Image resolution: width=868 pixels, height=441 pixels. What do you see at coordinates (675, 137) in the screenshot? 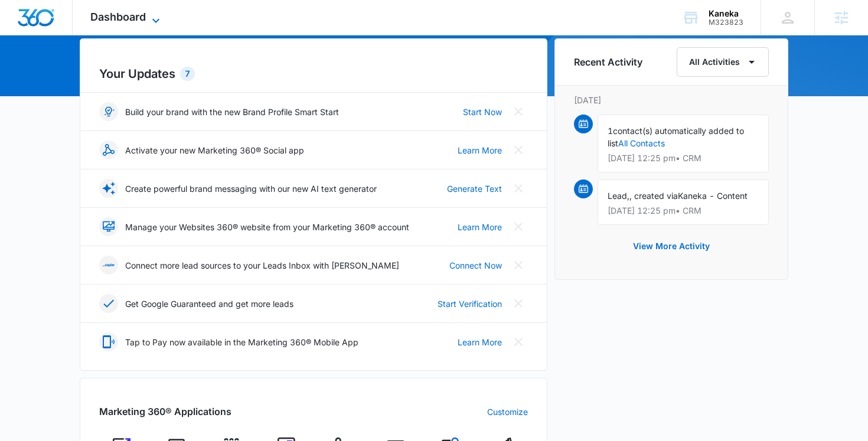
I see `span: contact(s) automatically added to list` at bounding box center [675, 137].